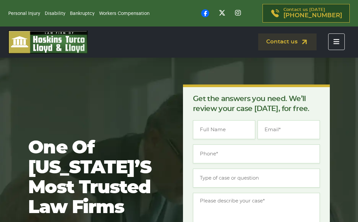 The height and width of the screenshot is (222, 358). Describe the element at coordinates (55, 14) in the screenshot. I see `a: Disability` at that location.